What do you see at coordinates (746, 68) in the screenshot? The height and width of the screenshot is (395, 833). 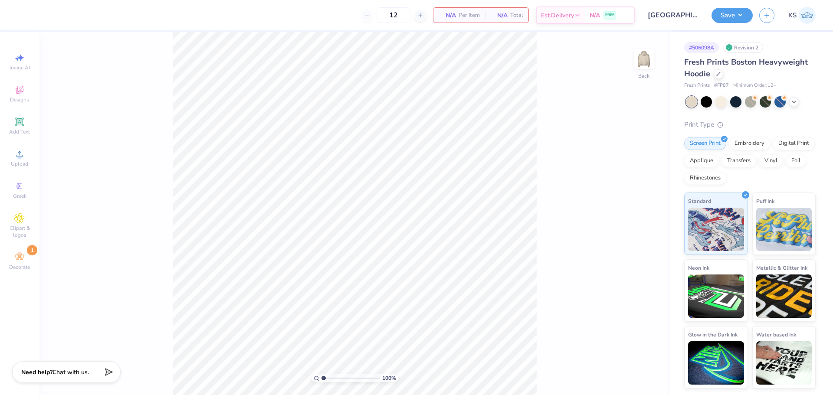 I see `span: Fresh Prints Boston Heavyweight Hoodie` at bounding box center [746, 68].